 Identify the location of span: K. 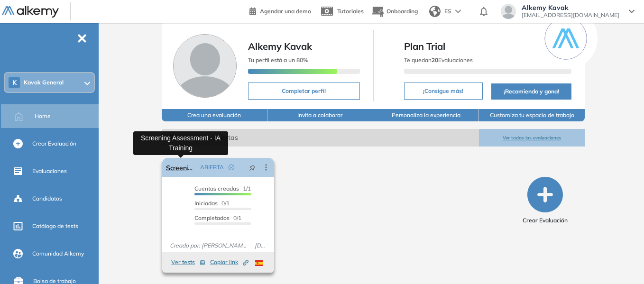
(15, 83).